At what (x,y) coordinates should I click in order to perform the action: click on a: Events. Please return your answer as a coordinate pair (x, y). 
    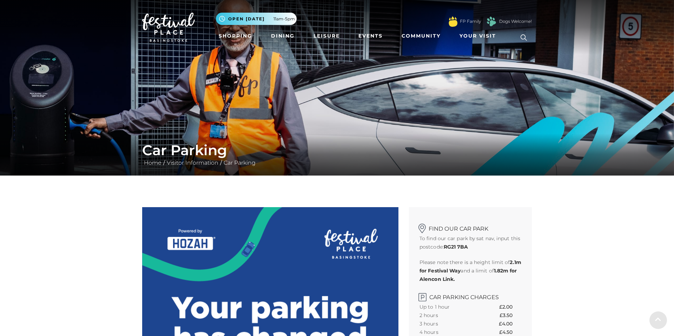
    Looking at the image, I should click on (370, 36).